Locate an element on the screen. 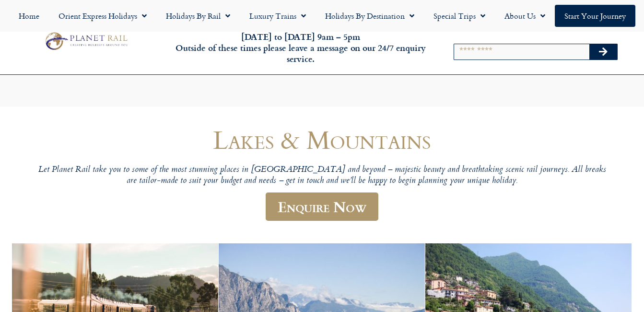  a: Special Trips is located at coordinates (459, 16).